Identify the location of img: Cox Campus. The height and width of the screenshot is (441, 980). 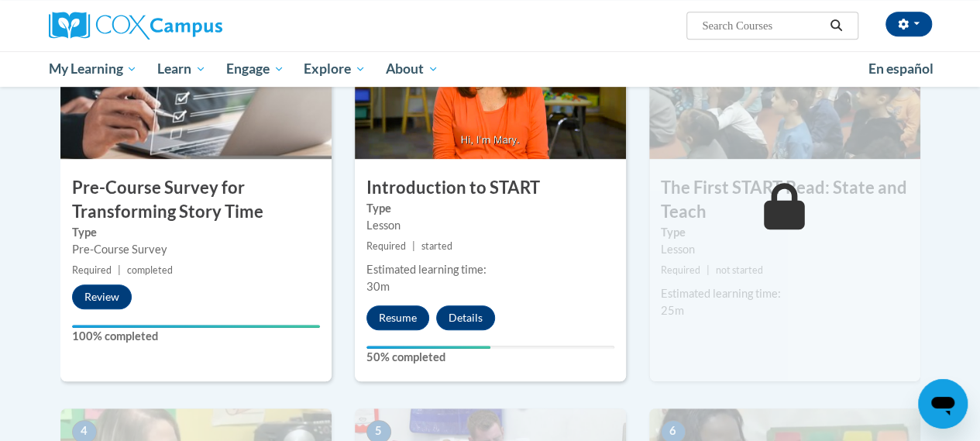
(135, 25).